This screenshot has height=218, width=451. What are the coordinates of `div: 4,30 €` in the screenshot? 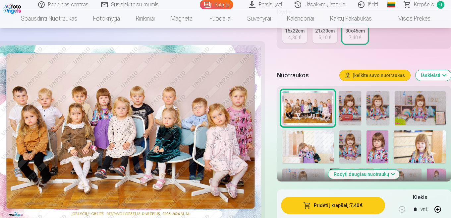 It's located at (295, 37).